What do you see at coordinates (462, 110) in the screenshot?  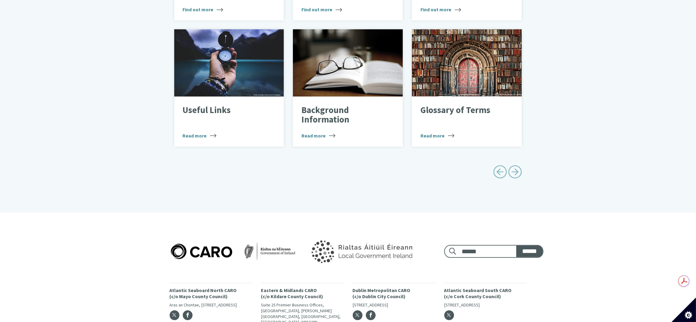 I see `p: Glossary of Terms` at bounding box center [462, 110].